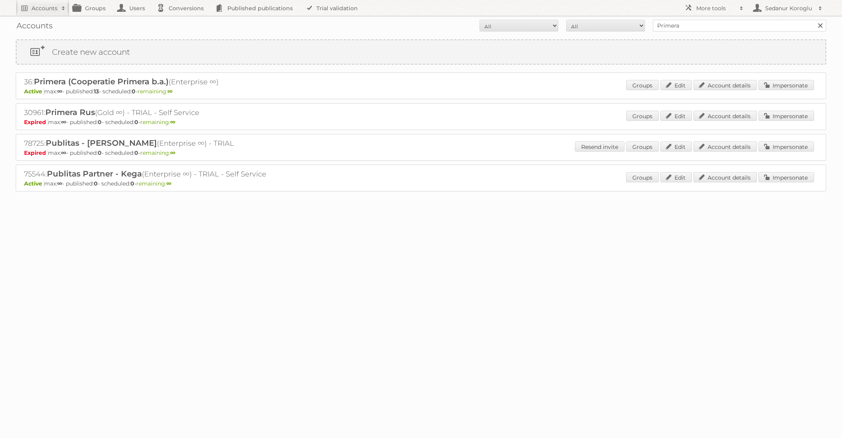  I want to click on a: Resend invite, so click(600, 147).